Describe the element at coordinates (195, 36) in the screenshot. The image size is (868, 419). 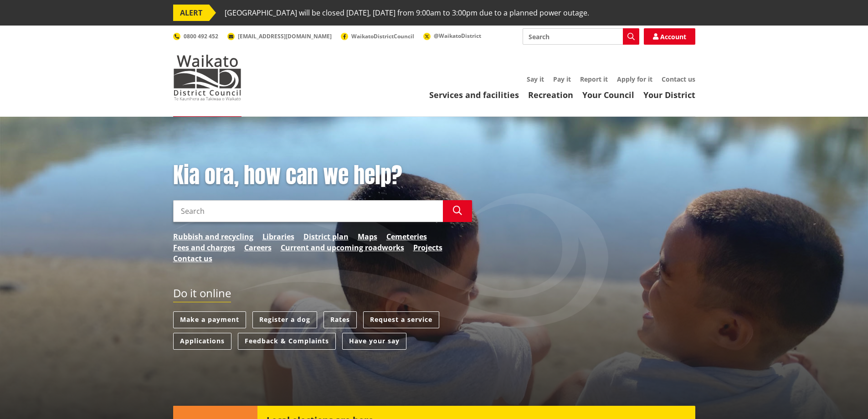
I see `a: 0800 492 452` at that location.